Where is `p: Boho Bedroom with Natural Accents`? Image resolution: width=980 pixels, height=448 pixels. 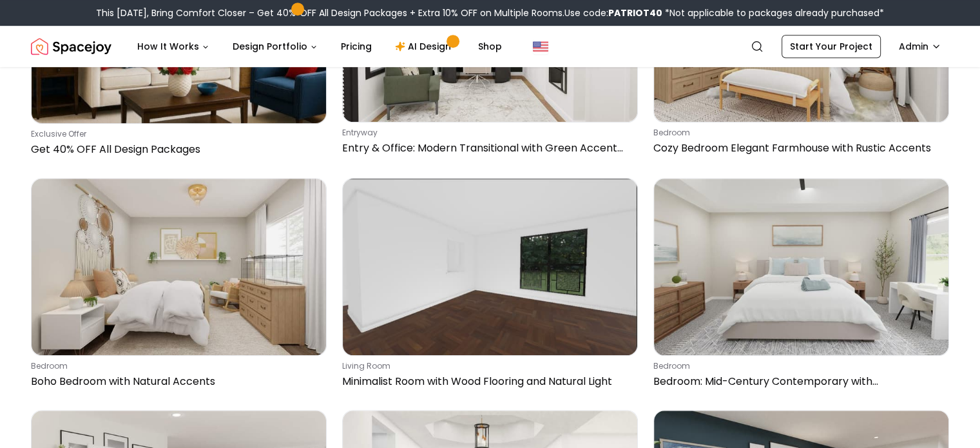 p: Boho Bedroom with Natural Accents is located at coordinates (176, 382).